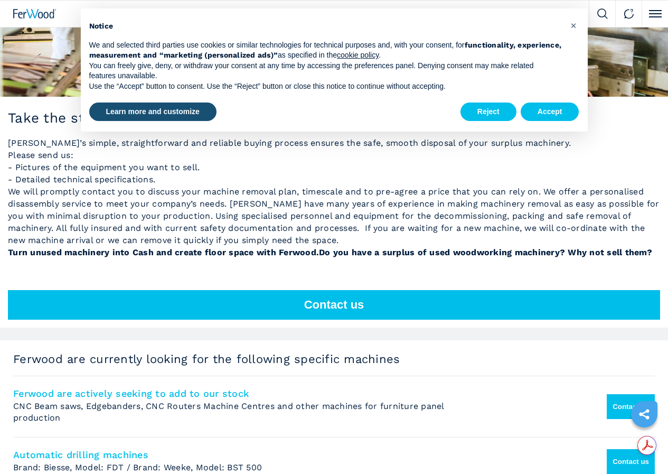 The image size is (668, 474). I want to click on button: Click to toggle menu, so click(655, 14).